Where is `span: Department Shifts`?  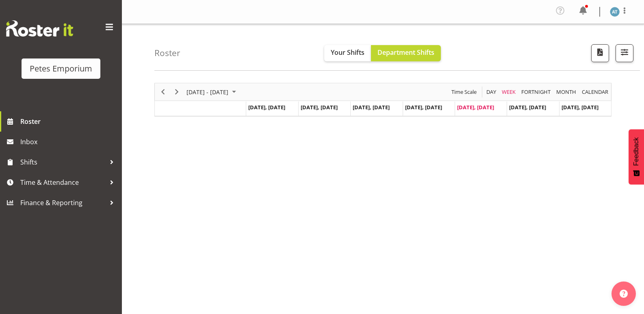 span: Department Shifts is located at coordinates (406, 53).